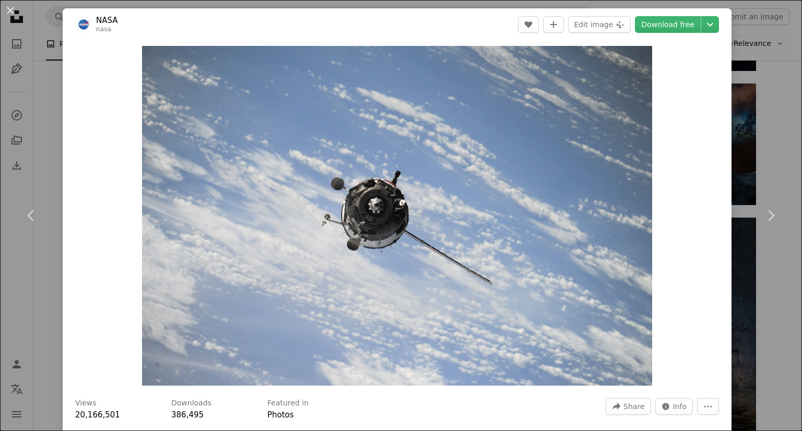 The width and height of the screenshot is (802, 431). What do you see at coordinates (288, 404) in the screenshot?
I see `h3: Featured in` at bounding box center [288, 404].